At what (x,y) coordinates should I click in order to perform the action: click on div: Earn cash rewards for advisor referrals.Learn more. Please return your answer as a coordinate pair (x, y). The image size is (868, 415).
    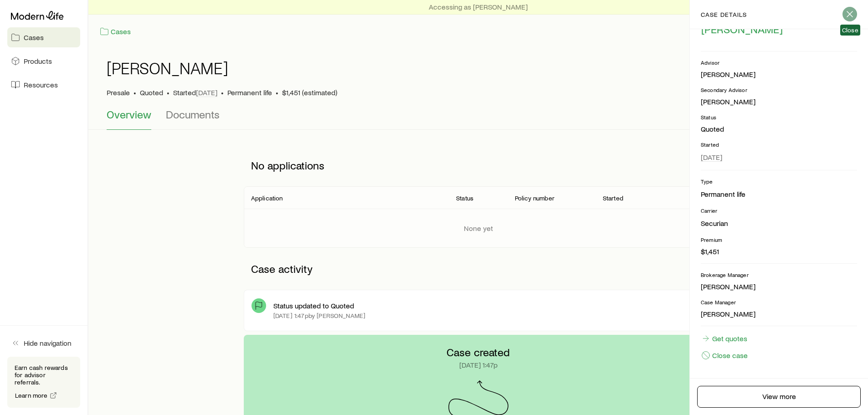
    Looking at the image, I should click on (44, 383).